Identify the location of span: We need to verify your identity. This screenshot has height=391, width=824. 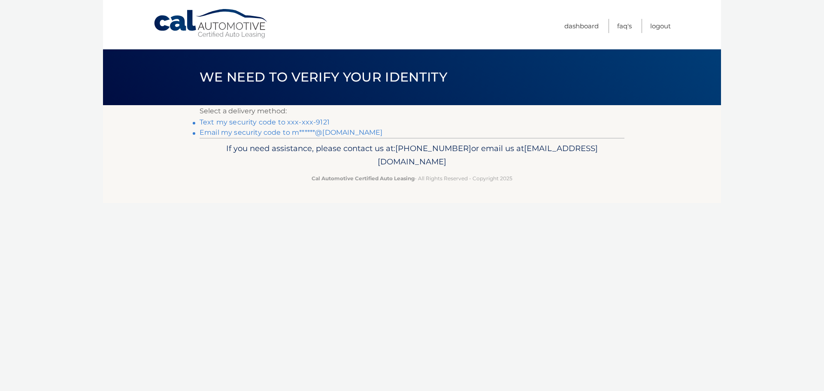
(323, 77).